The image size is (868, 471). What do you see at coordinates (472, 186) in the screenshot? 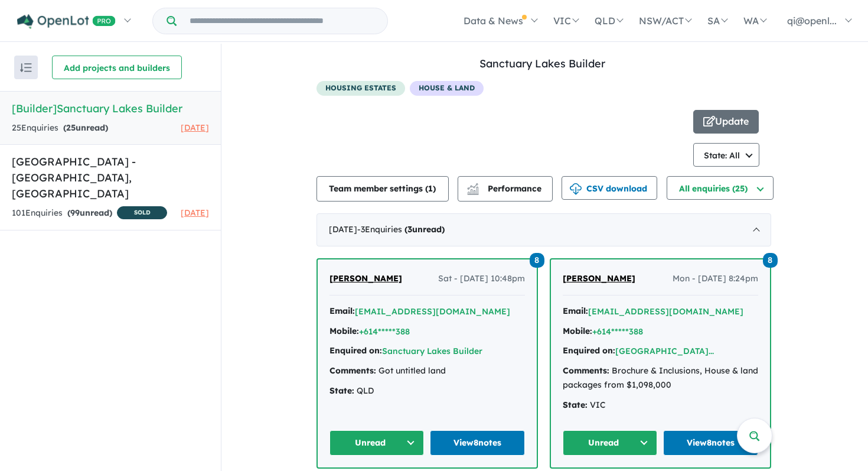
I see `img: line-chart.svg` at bounding box center [472, 186].